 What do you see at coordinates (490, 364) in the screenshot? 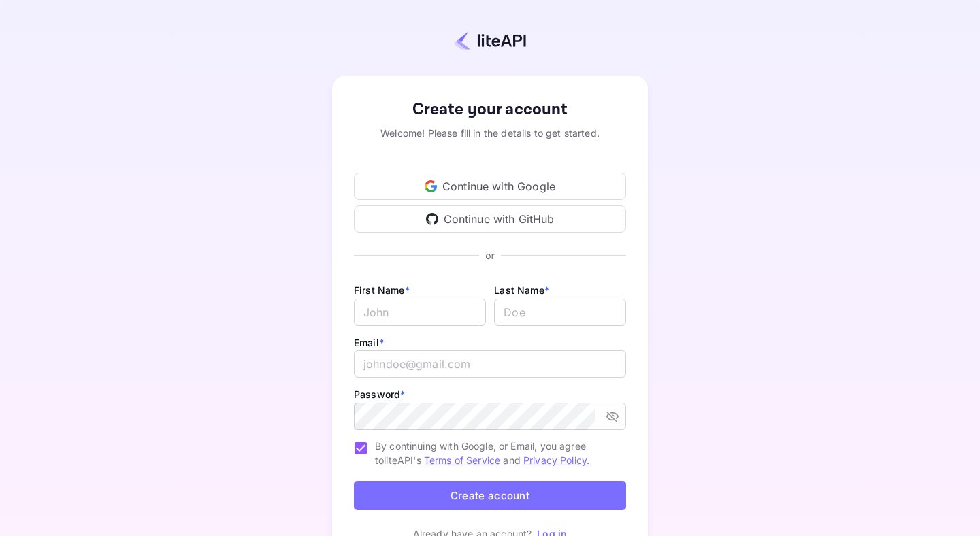
I see `input: johndoe@gmail.com` at bounding box center [490, 364].